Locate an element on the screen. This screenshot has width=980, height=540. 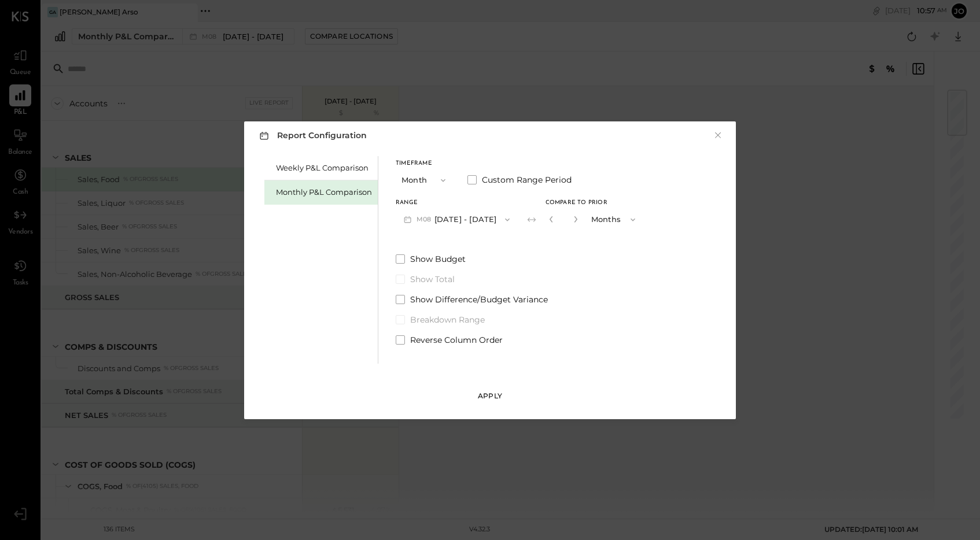
span: Show Budget is located at coordinates (438, 259).